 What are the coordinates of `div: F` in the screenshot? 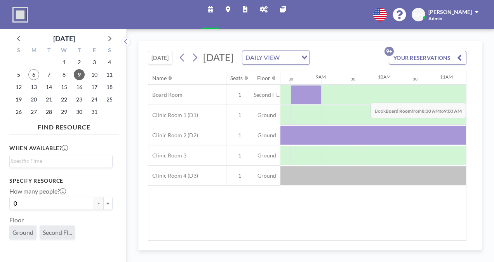 It's located at (94, 51).